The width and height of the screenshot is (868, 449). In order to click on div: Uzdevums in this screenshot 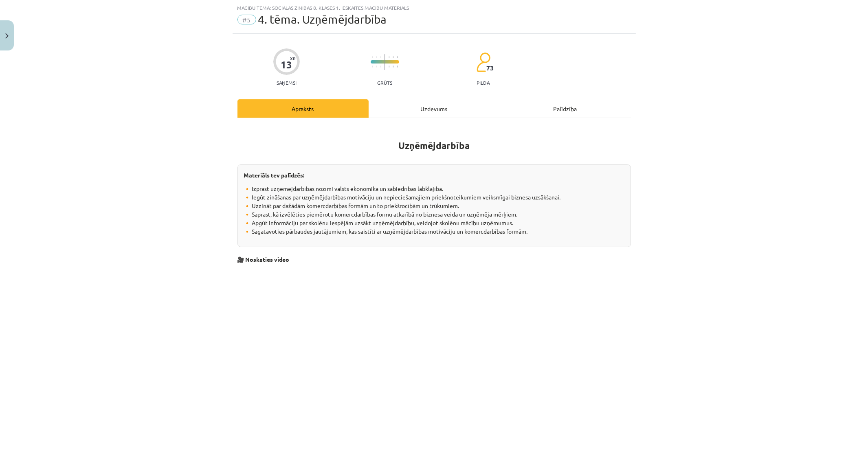, I will do `click(434, 108)`.